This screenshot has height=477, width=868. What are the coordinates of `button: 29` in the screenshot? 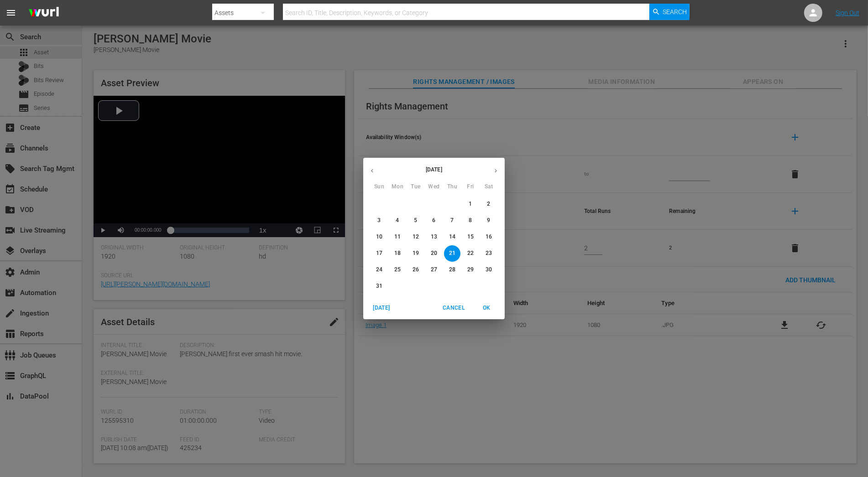 It's located at (470, 270).